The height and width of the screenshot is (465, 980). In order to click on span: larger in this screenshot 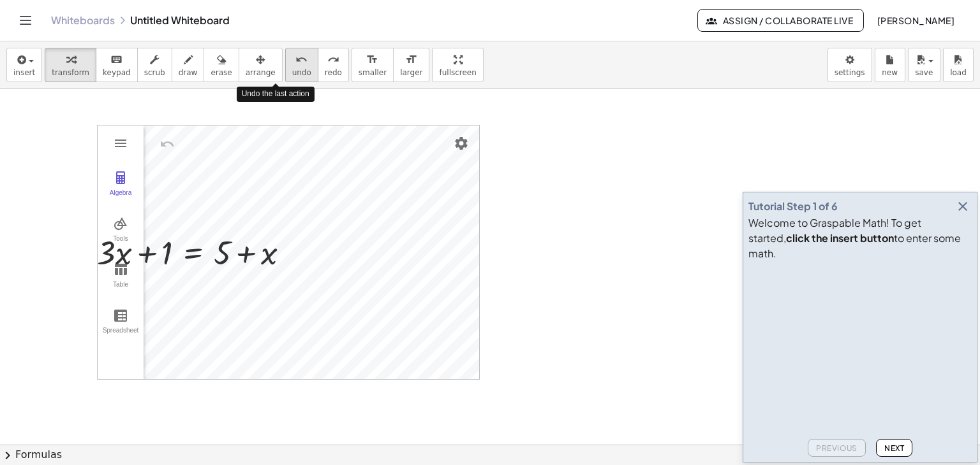, I will do `click(410, 73)`.